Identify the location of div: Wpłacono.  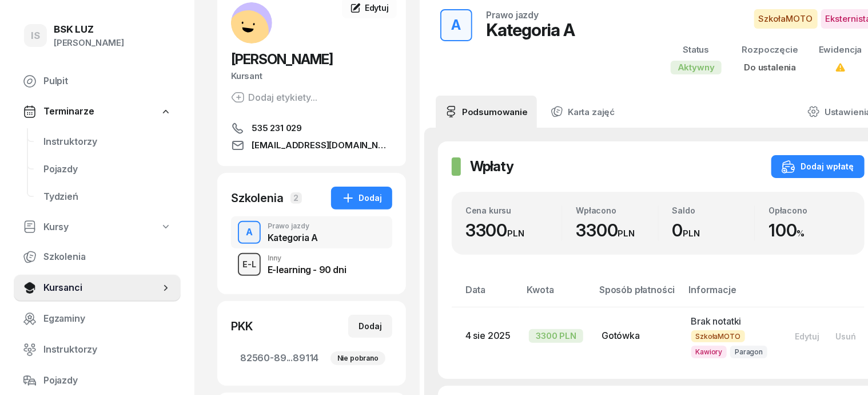
(616, 210).